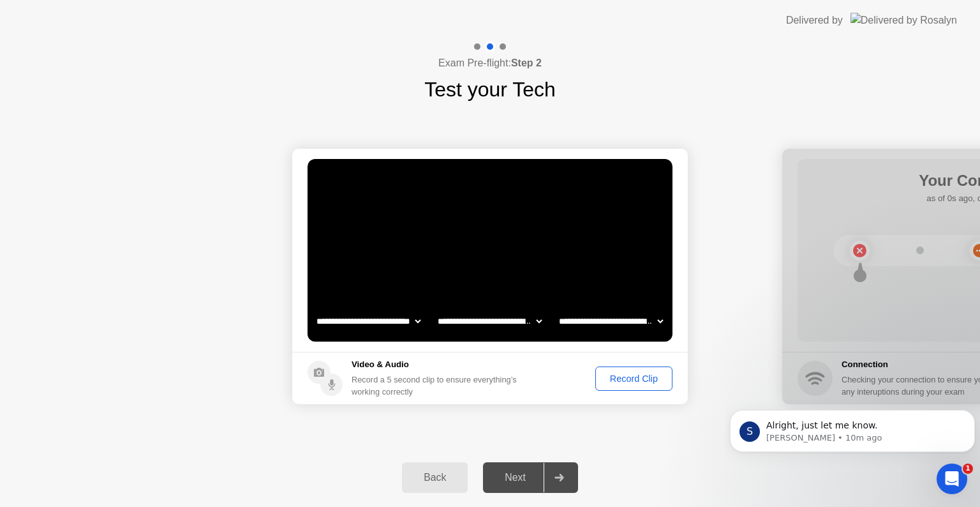 The width and height of the screenshot is (980, 507). What do you see at coordinates (435, 478) in the screenshot?
I see `button: Back` at bounding box center [435, 478].